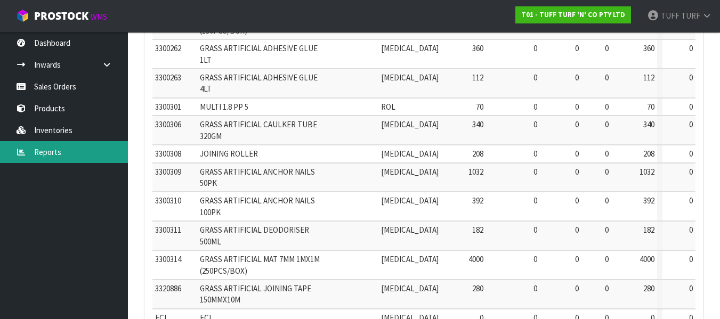 The image size is (720, 319). I want to click on span: GRASS ARTIFICIAL ADHESIVE GLUE 1LT, so click(258, 54).